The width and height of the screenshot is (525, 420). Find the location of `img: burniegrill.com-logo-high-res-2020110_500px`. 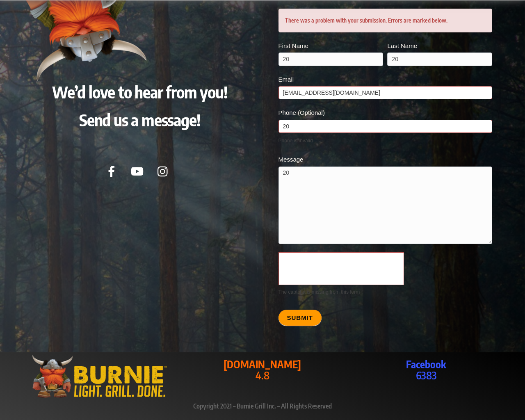

img: burniegrill.com-logo-high-res-2020110_500px is located at coordinates (99, 377).